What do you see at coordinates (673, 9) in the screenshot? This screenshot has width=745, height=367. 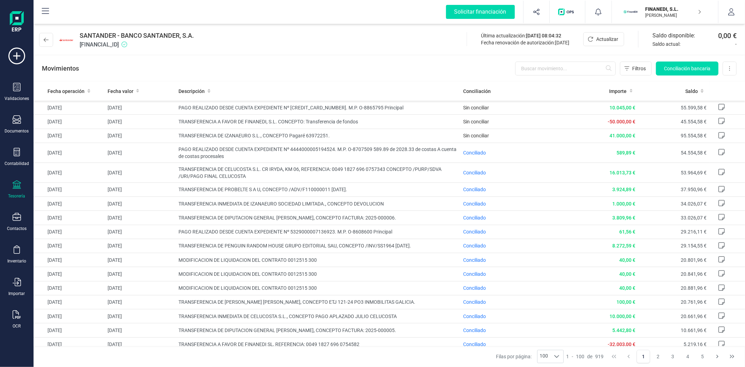 I see `p: FINANEDI, S.L.` at bounding box center [673, 9].